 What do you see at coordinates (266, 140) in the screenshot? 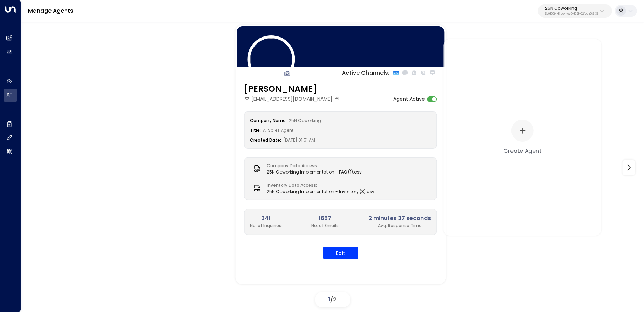
I see `label: Created Date:` at bounding box center [266, 140].